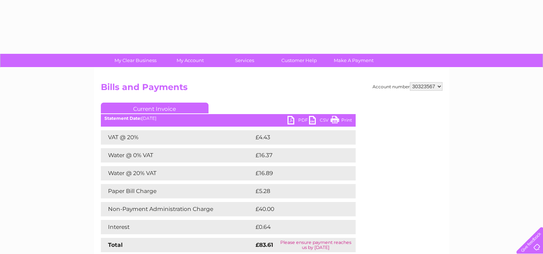 The image size is (543, 254). Describe the element at coordinates (297, 227) in the screenshot. I see `td: £0.64` at that location.